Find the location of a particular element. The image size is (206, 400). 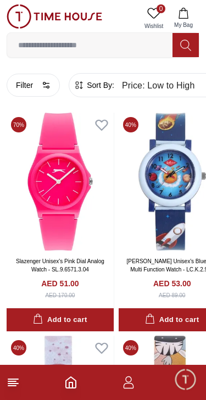

div: AED 170.00 is located at coordinates (60, 295).